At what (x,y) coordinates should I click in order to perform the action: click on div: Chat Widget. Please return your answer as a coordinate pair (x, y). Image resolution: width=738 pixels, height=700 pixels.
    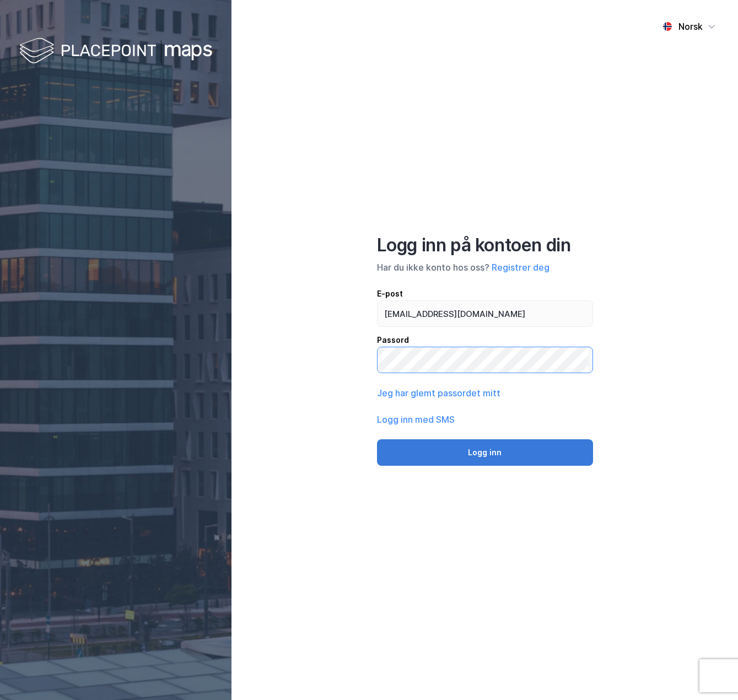
    Looking at the image, I should click on (711, 674).